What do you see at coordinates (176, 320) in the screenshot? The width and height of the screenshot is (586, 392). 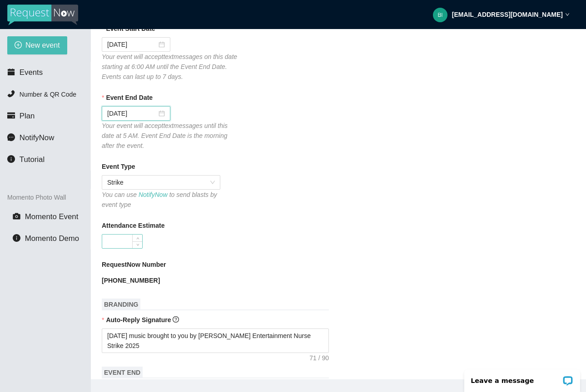 I see `span: question-circle` at bounding box center [176, 320].